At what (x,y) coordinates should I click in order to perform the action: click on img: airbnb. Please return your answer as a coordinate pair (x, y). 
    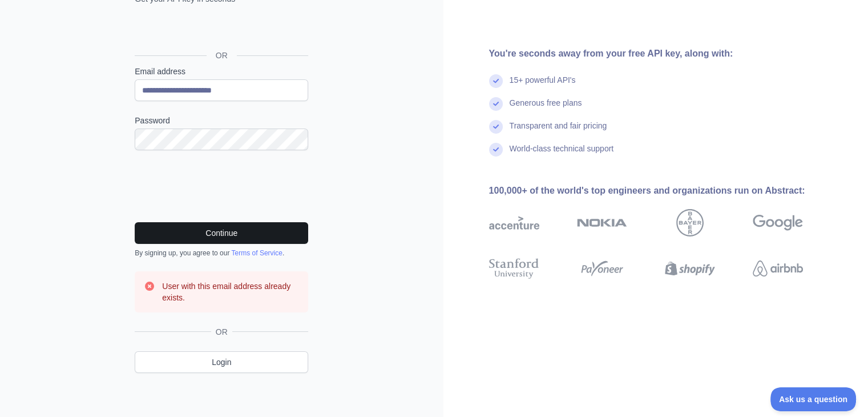
    Looking at the image, I should click on (777, 269).